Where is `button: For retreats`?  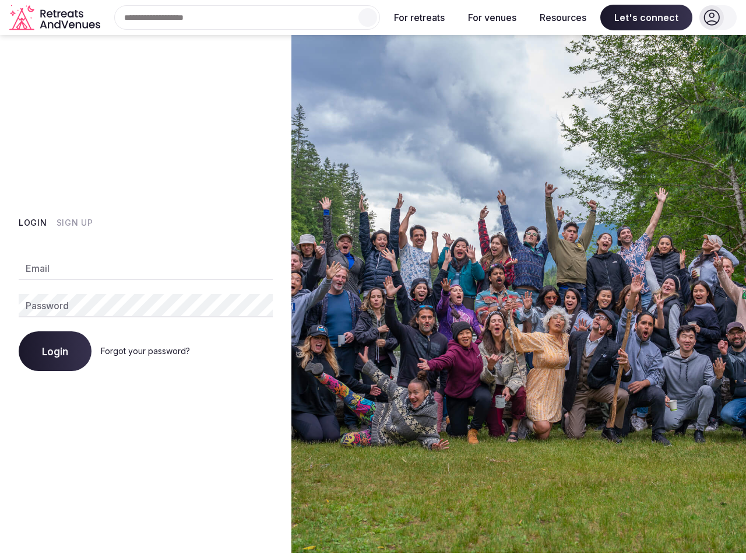
button: For retreats is located at coordinates (419, 18).